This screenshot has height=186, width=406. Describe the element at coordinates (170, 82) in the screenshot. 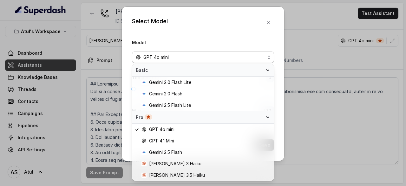

I see `span: Gemini 2.0 Flash Lite` at that location.